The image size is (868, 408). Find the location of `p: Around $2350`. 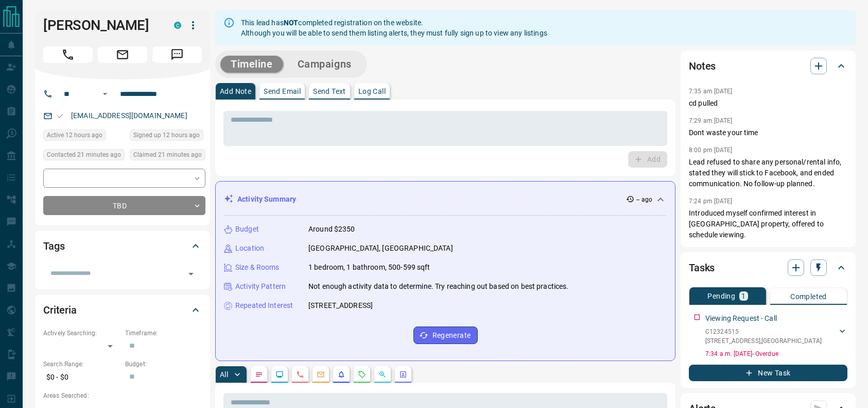

p: Around $2350 is located at coordinates (332, 229).